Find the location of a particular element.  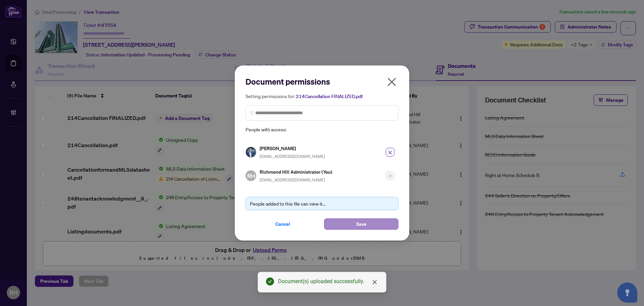

h5: Setting permissions for: is located at coordinates (322, 96).